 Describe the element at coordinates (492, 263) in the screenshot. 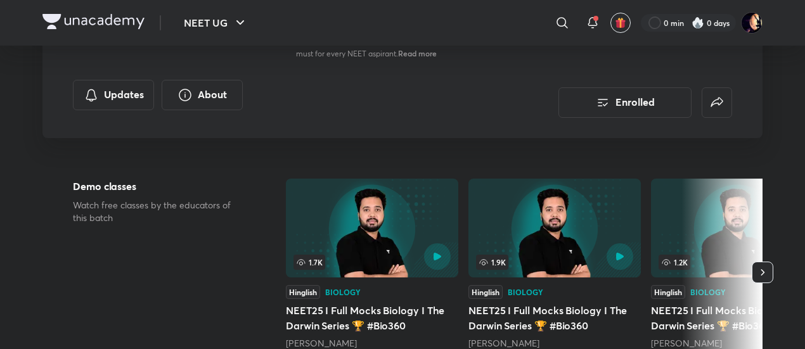

I see `span: 1.9K` at that location.